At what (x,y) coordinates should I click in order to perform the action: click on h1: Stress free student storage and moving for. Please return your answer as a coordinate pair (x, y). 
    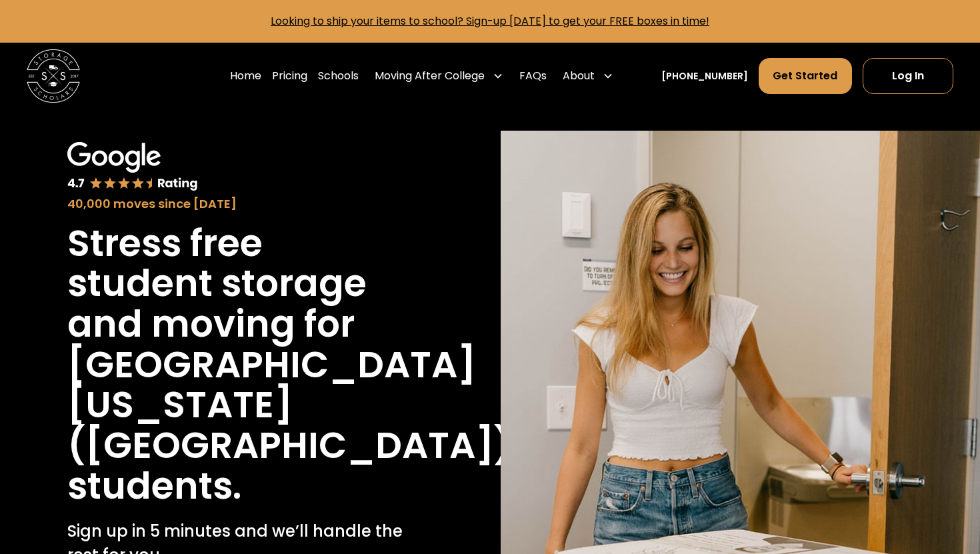
    Looking at the image, I should click on (240, 284).